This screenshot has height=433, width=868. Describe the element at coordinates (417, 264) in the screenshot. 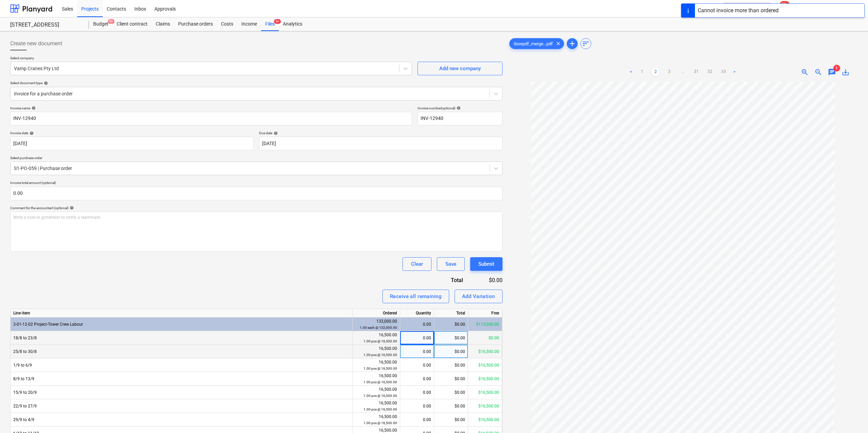

I see `button: Clear` at that location.